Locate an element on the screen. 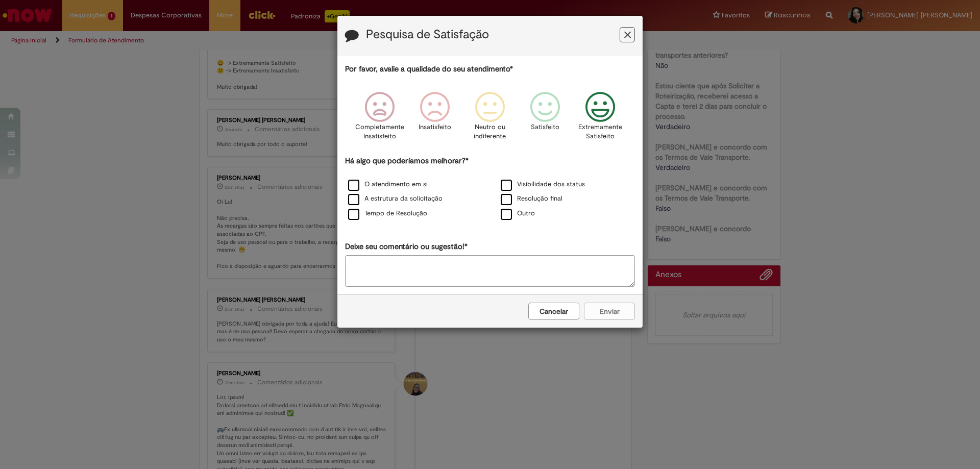 The image size is (980, 469). div: Insatisfeito is located at coordinates (435, 119).